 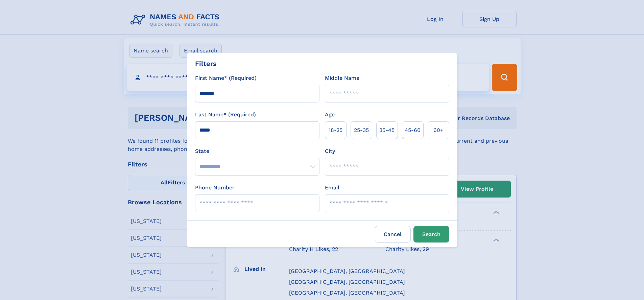 I want to click on span: 18‑25, so click(x=335, y=130).